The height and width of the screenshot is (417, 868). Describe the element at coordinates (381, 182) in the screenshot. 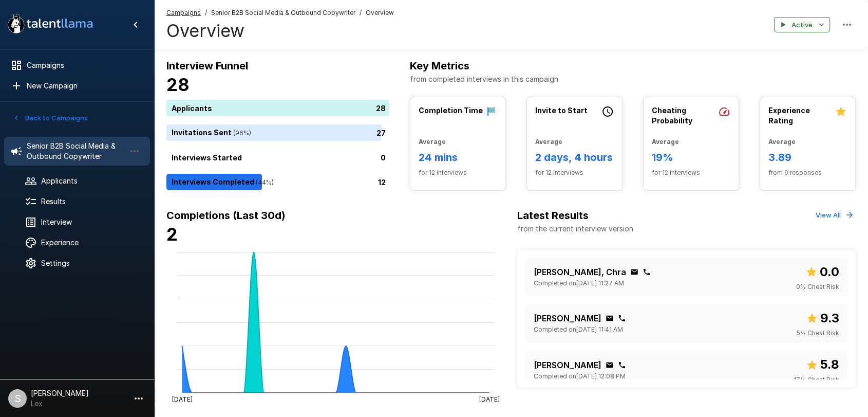

I see `p: 12` at that location.